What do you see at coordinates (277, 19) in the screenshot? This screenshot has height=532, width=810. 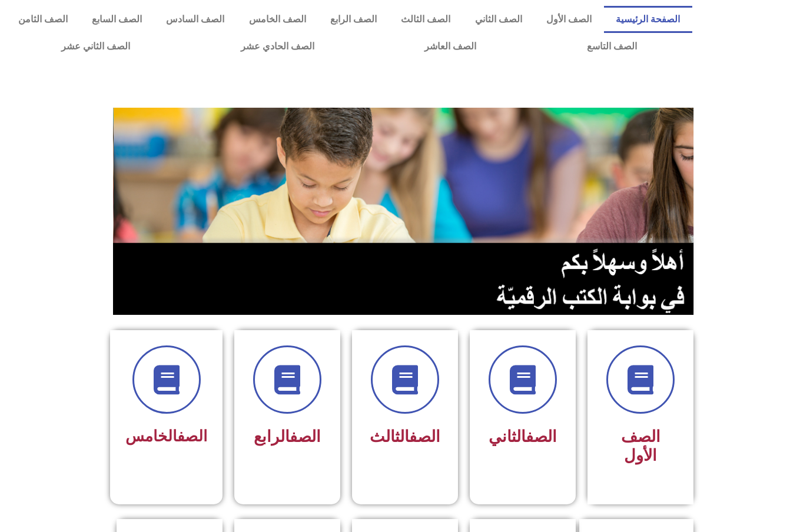 I see `a: الصف الخامس` at bounding box center [277, 19].